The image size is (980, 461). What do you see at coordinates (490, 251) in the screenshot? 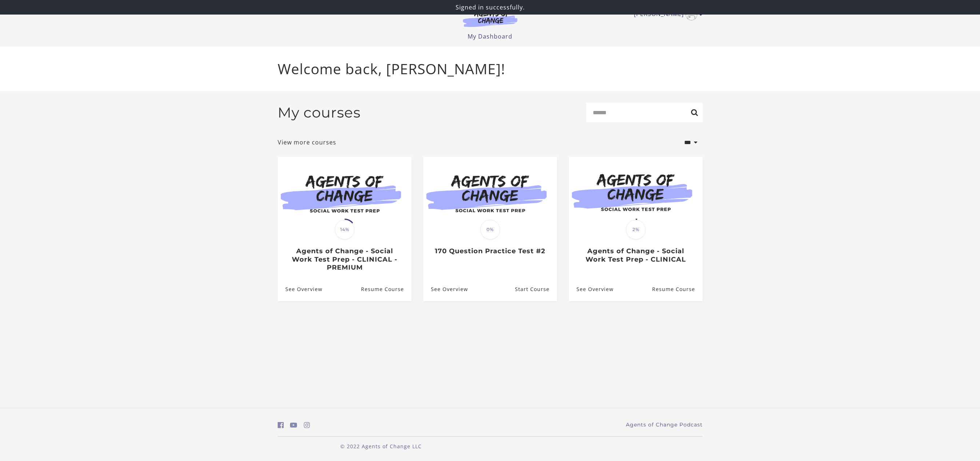
I see `h3: 170 Question Practice Test #2` at bounding box center [490, 251].